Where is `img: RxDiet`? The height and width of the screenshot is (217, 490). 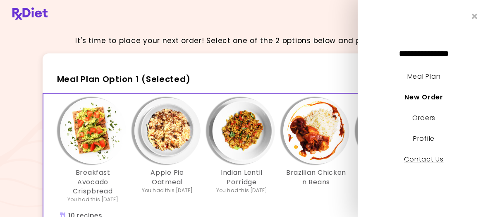 img: RxDiet is located at coordinates (30, 14).